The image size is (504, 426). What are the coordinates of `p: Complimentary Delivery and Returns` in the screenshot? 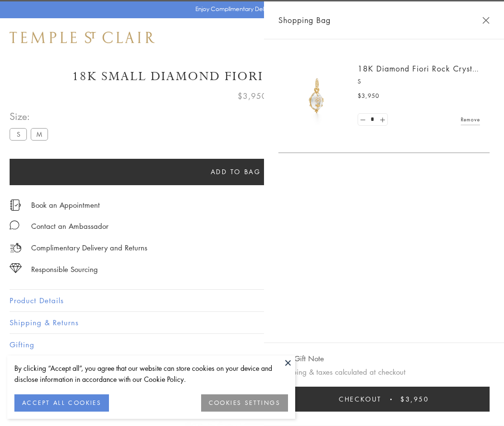 It's located at (90, 248).